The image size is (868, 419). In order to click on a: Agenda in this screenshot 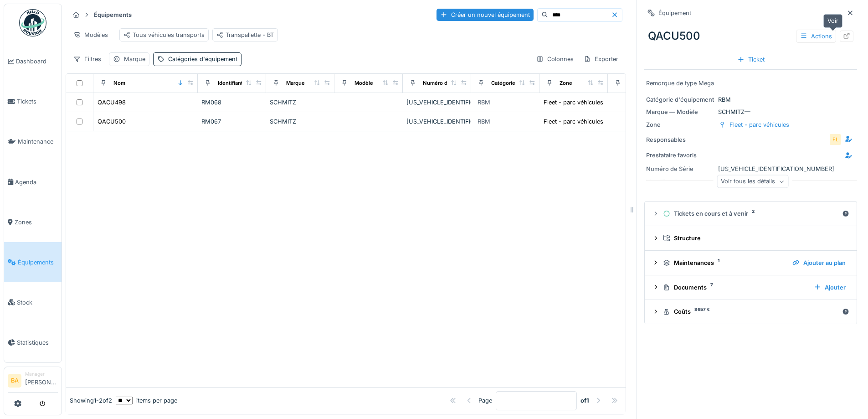, I will do `click(33, 182)`.